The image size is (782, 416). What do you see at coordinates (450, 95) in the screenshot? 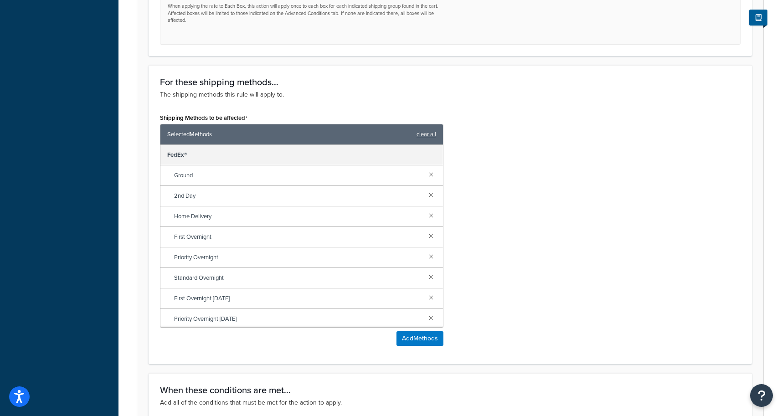
I see `p: The shipping methods this rule will apply to.` at bounding box center [450, 95].